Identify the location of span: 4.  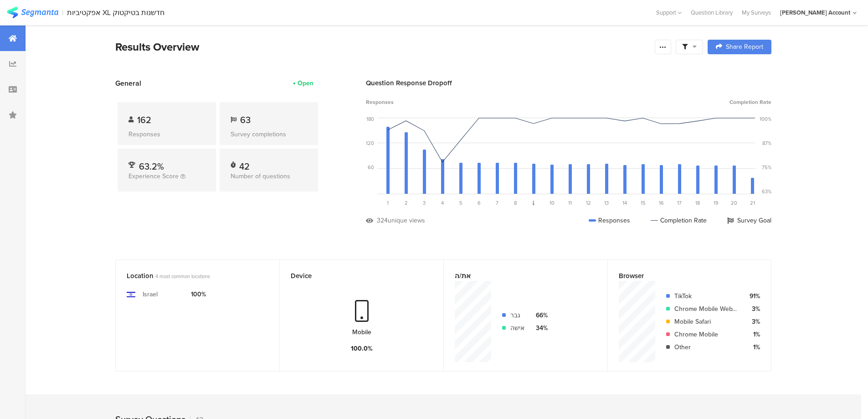
(443, 203).